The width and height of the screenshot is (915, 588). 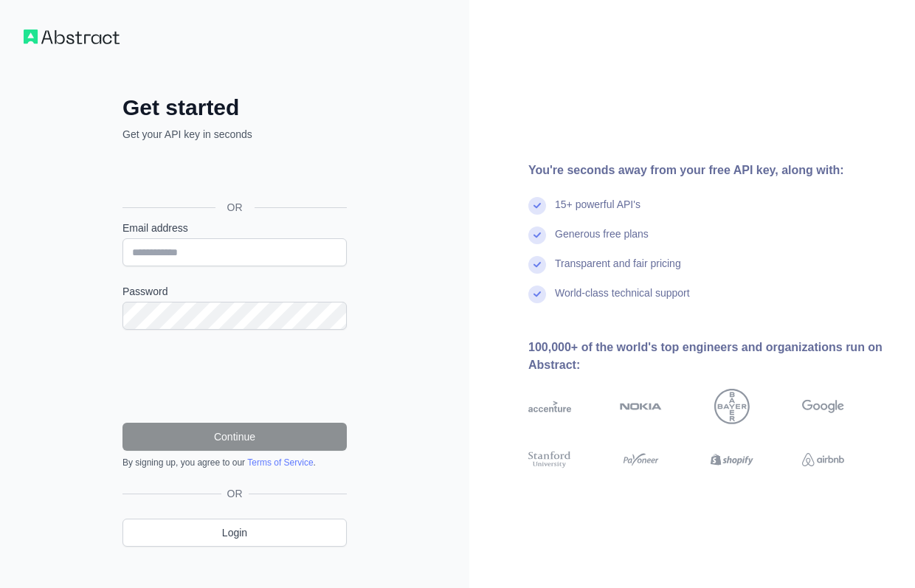 I want to click on div: World-class technical support, so click(x=622, y=300).